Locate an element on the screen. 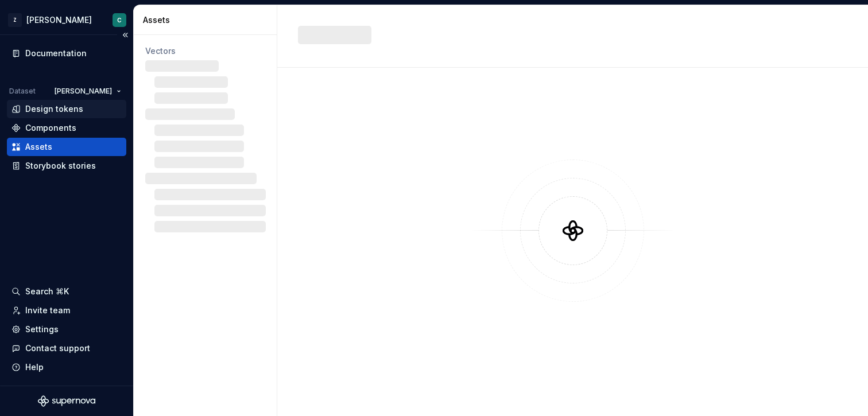 This screenshot has width=868, height=416. div: Invite team is located at coordinates (48, 311).